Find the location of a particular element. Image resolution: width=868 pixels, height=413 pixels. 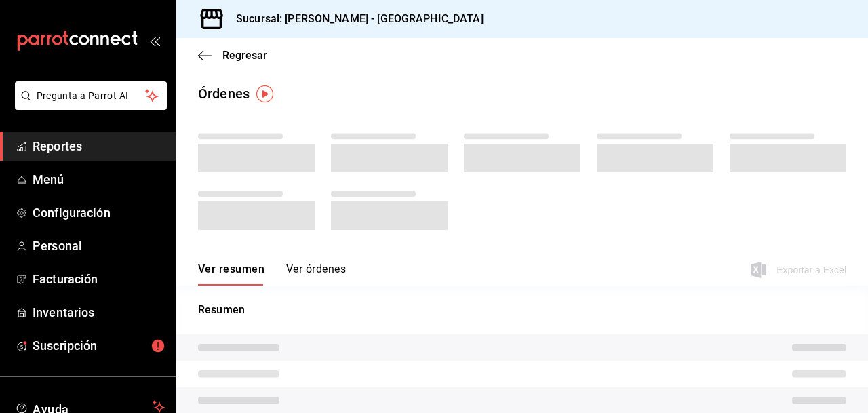

a: Pregunta a Parrot AI is located at coordinates (88, 105).